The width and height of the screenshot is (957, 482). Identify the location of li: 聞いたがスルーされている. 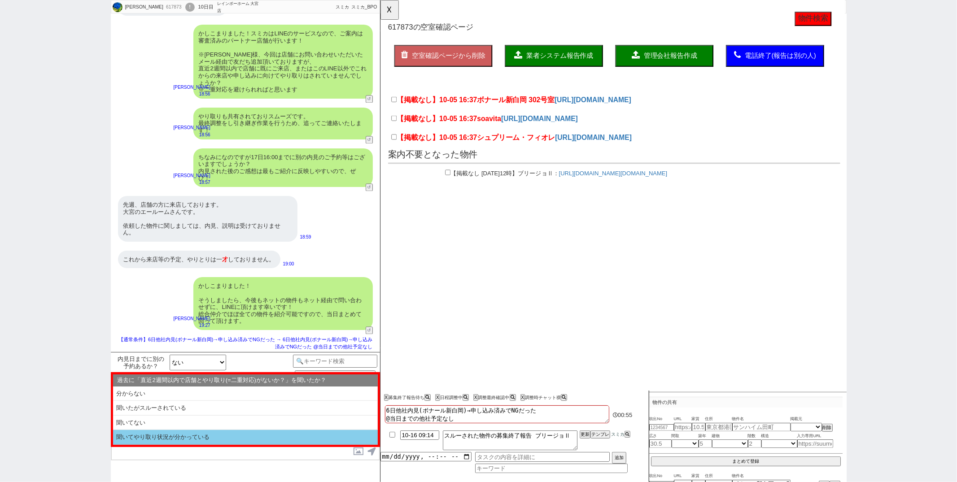
(246, 408).